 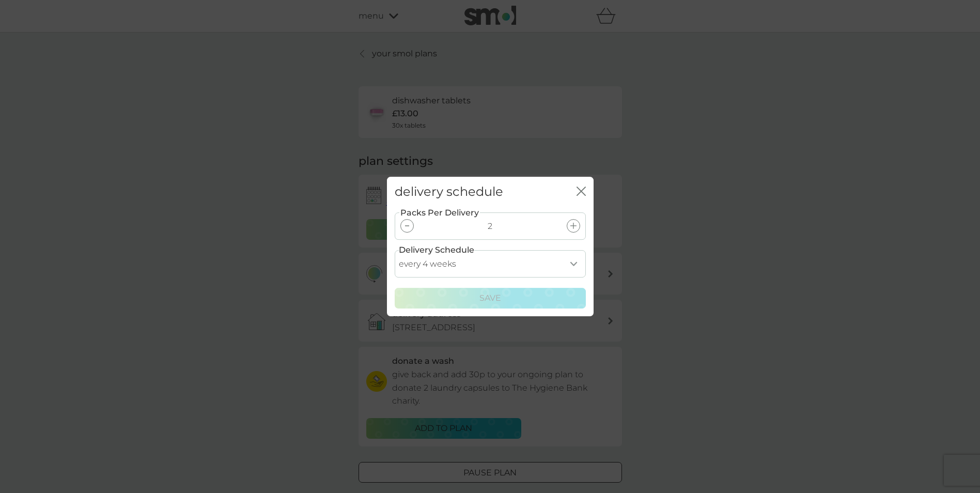 What do you see at coordinates (439, 213) in the screenshot?
I see `label: Packs Per Delivery` at bounding box center [439, 213].